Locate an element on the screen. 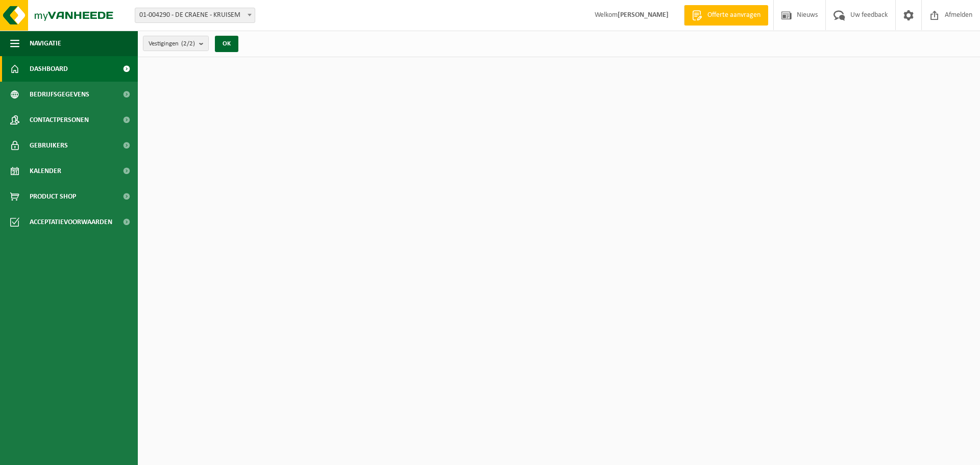 This screenshot has width=980, height=465. span: Vestigingen is located at coordinates (171, 44).